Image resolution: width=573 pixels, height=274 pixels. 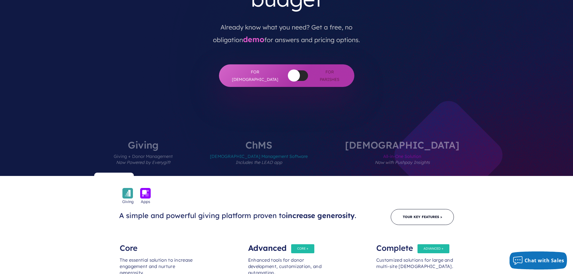 What do you see at coordinates (402, 162) in the screenshot?
I see `em: Now with Pushpay Insights` at bounding box center [402, 162].